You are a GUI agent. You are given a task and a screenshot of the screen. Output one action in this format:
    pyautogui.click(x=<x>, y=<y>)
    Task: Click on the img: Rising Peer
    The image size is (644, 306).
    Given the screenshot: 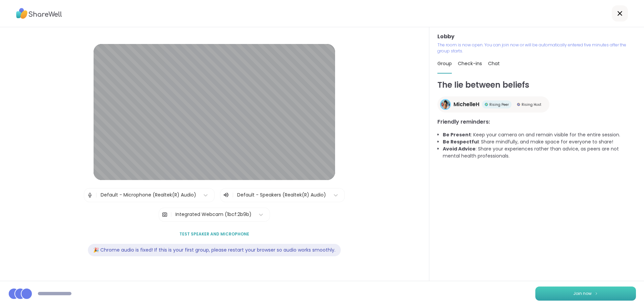 What is the action you would take?
    pyautogui.click(x=487, y=104)
    